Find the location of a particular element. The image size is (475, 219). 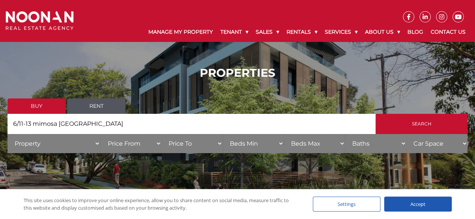

a: Rent is located at coordinates (96, 106).